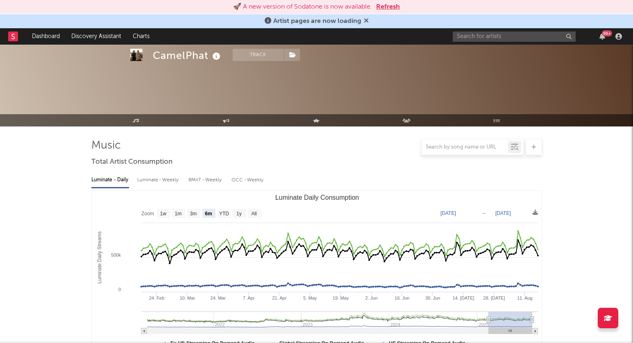 This screenshot has width=633, height=343. I want to click on div: Luminate - Daily, so click(110, 180).